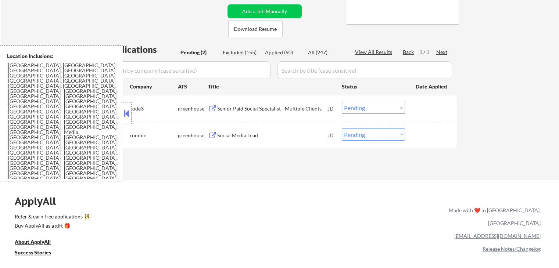 The image size is (559, 268). Describe the element at coordinates (154, 87) in the screenshot. I see `div: Company` at that location.